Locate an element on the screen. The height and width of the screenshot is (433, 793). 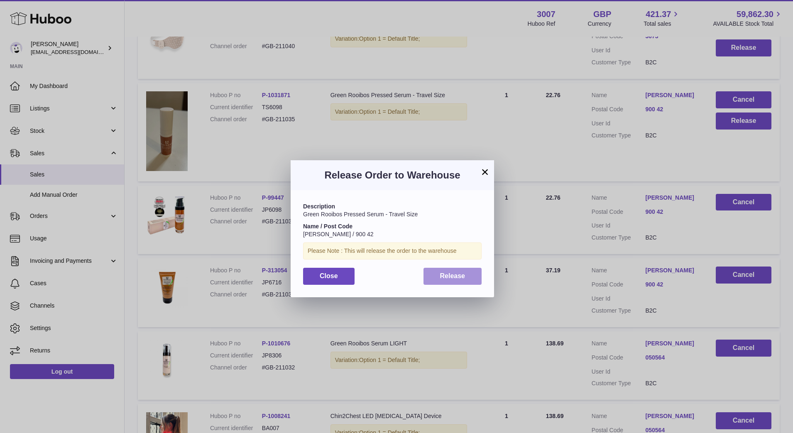
button: Release is located at coordinates (453, 276).